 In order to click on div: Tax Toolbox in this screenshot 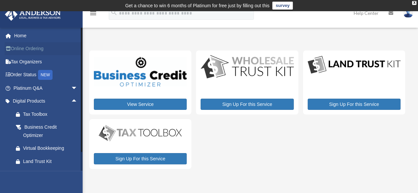, I will do `click(50, 114)`.